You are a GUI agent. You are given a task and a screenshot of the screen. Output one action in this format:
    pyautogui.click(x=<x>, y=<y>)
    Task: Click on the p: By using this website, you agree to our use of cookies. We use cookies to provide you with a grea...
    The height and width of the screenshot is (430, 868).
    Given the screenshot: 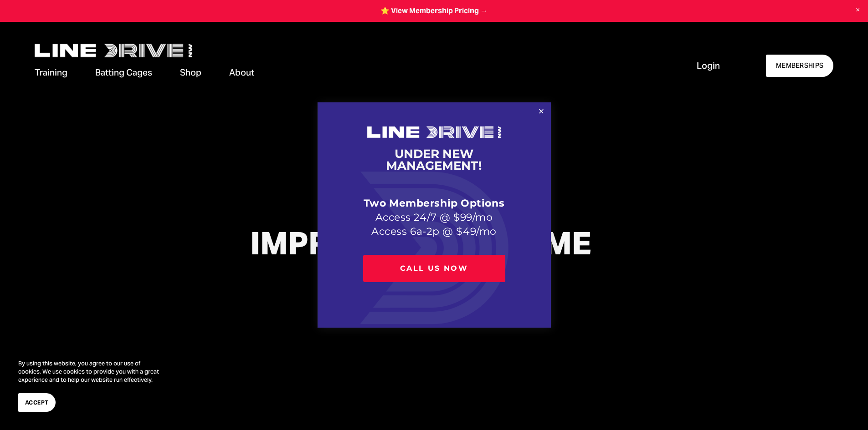 What is the action you would take?
    pyautogui.click(x=91, y=372)
    